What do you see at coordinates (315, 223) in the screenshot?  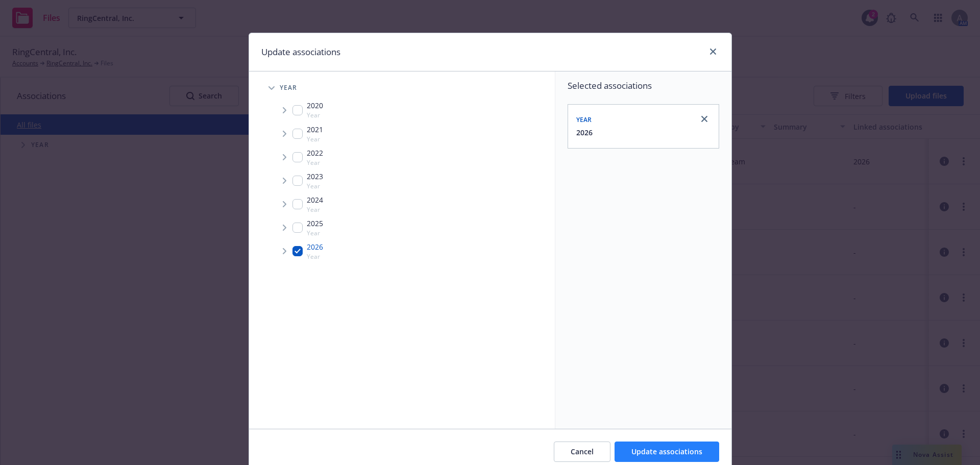 I see `span: 2025` at bounding box center [315, 223].